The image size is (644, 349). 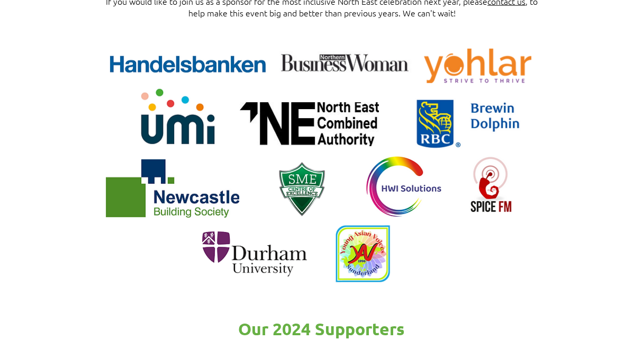 What do you see at coordinates (177, 119) in the screenshot?
I see `img: umi logo.png` at bounding box center [177, 119].